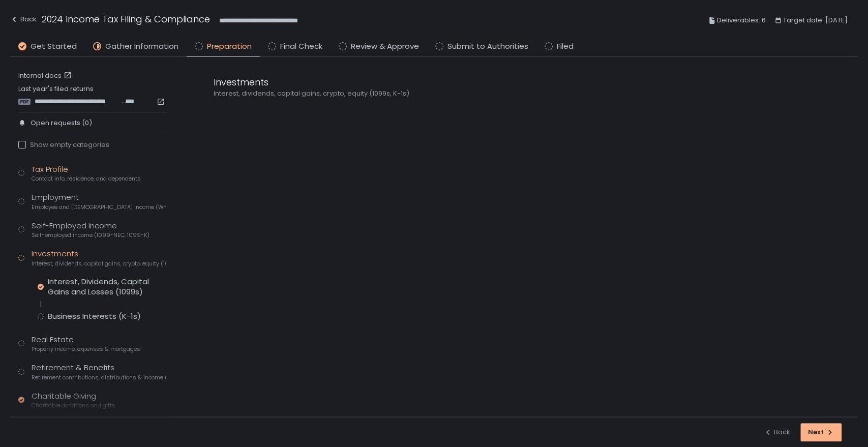 The width and height of the screenshot is (868, 447). Describe the element at coordinates (741, 20) in the screenshot. I see `span: Deliverables: 6` at that location.